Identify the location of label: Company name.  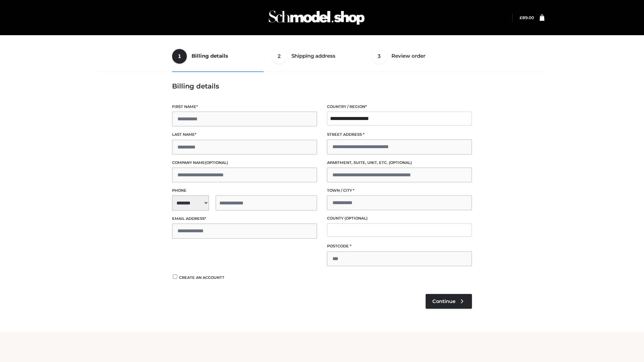
(244, 162).